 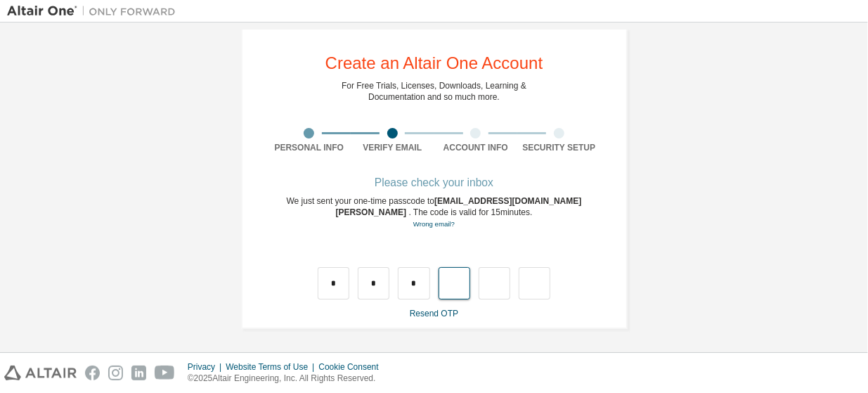 I want to click on a: Resend OTP, so click(x=434, y=313).